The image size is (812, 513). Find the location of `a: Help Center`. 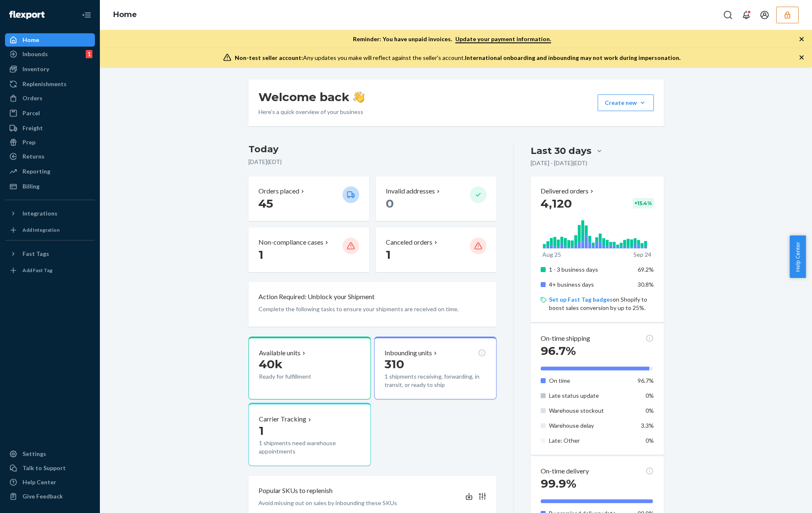

a: Help Center is located at coordinates (50, 482).